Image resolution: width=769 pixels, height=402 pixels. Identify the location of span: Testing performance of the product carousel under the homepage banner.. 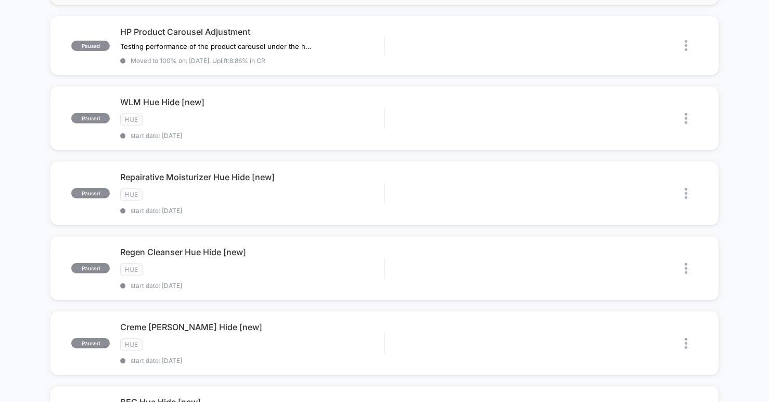
(216, 46).